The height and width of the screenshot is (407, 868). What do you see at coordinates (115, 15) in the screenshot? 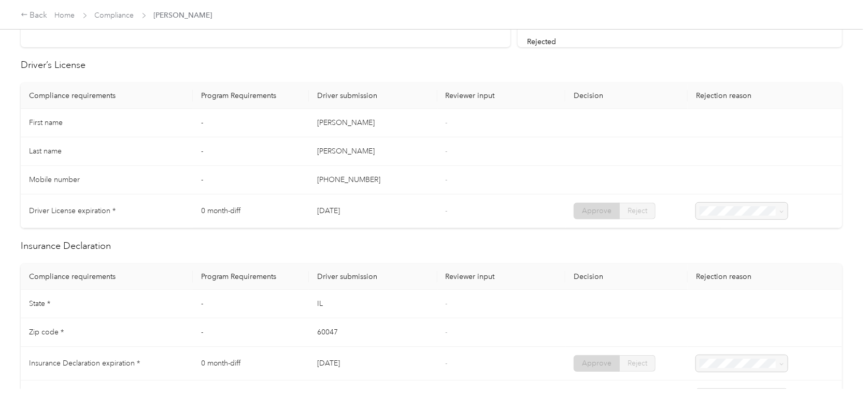
I see `a: Compliance` at bounding box center [115, 15].